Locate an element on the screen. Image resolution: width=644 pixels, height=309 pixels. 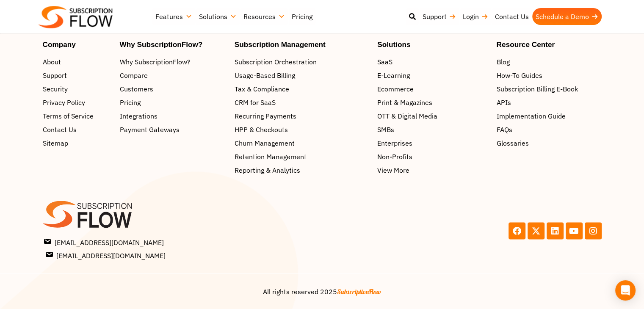
span: Implementation Guide is located at coordinates (531, 116).